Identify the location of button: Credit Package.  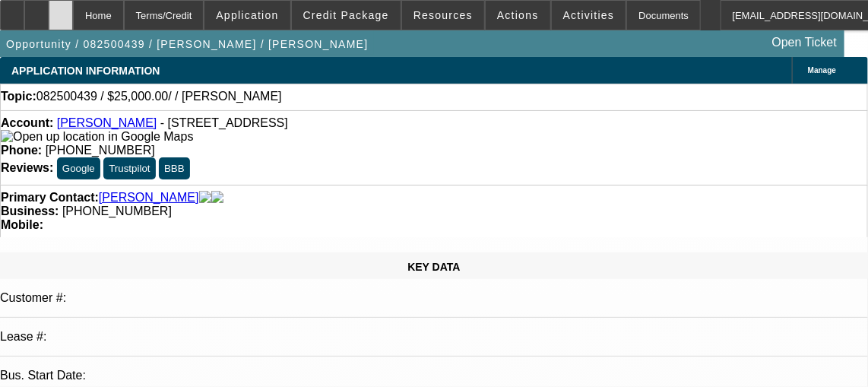
(346, 15).